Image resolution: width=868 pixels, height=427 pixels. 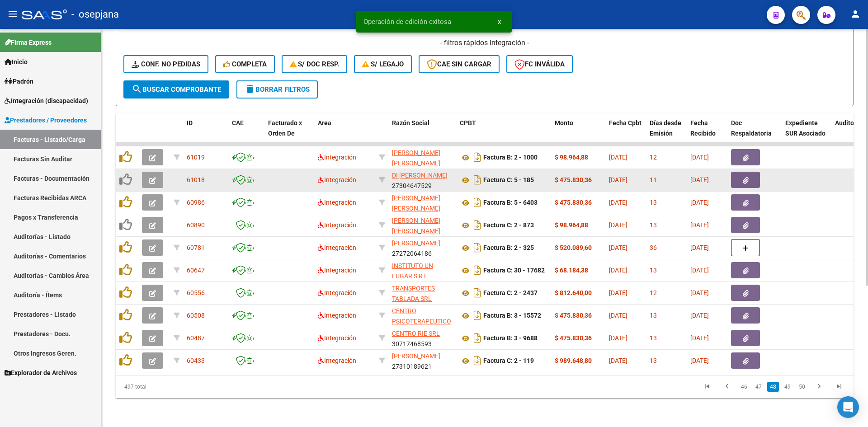 What do you see at coordinates (40, 372) in the screenshot?
I see `span: Explorador de Archivos` at bounding box center [40, 372].